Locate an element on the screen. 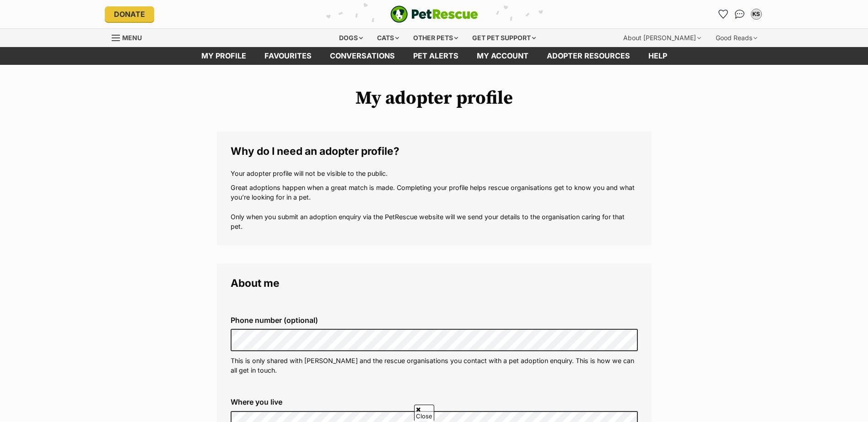 This screenshot has width=868, height=422. div: Get pet support is located at coordinates (504, 38).